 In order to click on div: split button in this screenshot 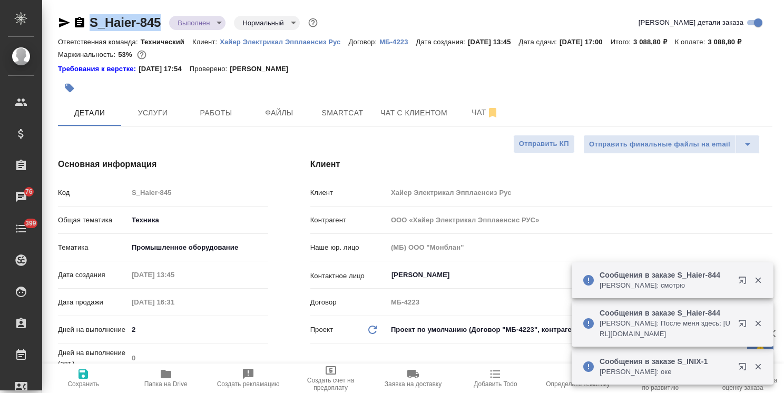, I will do `click(671, 144)`.